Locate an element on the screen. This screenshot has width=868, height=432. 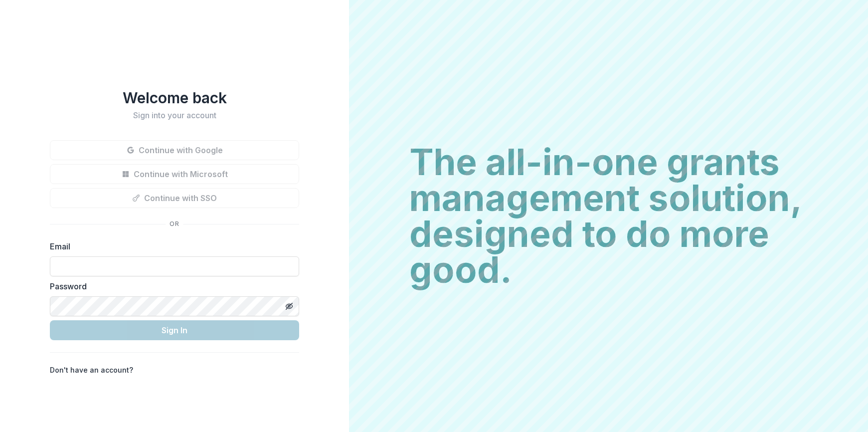
h2: Sign into your account is located at coordinates (175, 115).